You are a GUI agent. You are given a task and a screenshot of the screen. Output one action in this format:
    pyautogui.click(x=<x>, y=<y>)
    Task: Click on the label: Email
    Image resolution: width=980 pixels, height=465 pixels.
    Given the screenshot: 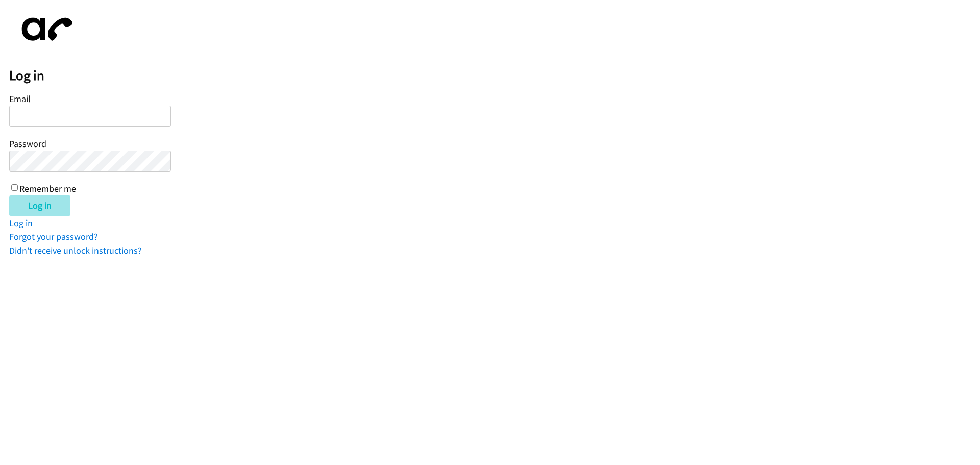 What is the action you would take?
    pyautogui.click(x=20, y=99)
    